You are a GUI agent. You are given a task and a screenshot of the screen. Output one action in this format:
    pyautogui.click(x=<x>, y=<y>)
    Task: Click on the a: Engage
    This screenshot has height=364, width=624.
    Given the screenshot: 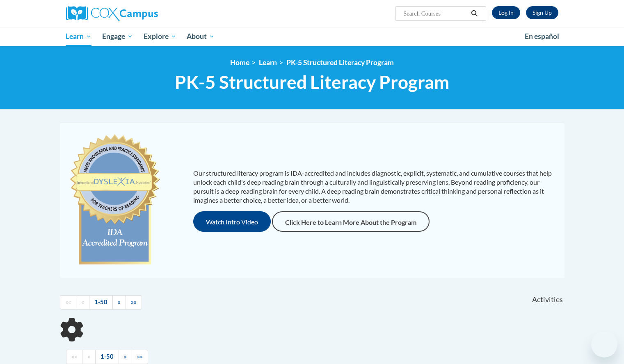 What is the action you would take?
    pyautogui.click(x=117, y=36)
    